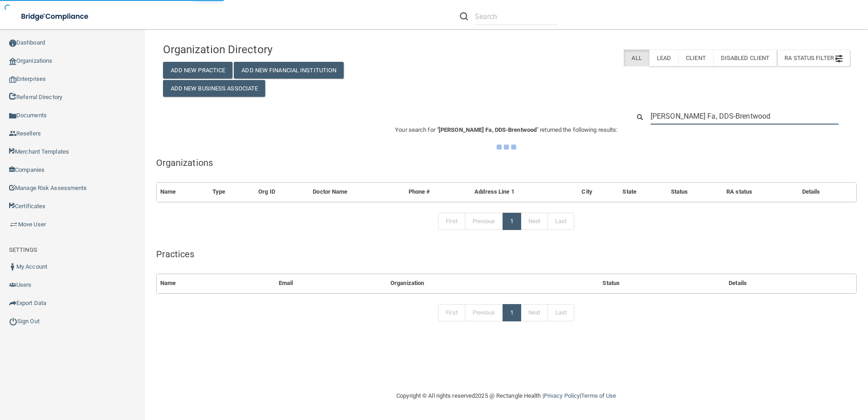 This screenshot has height=420, width=868. I want to click on th: Organization, so click(493, 283).